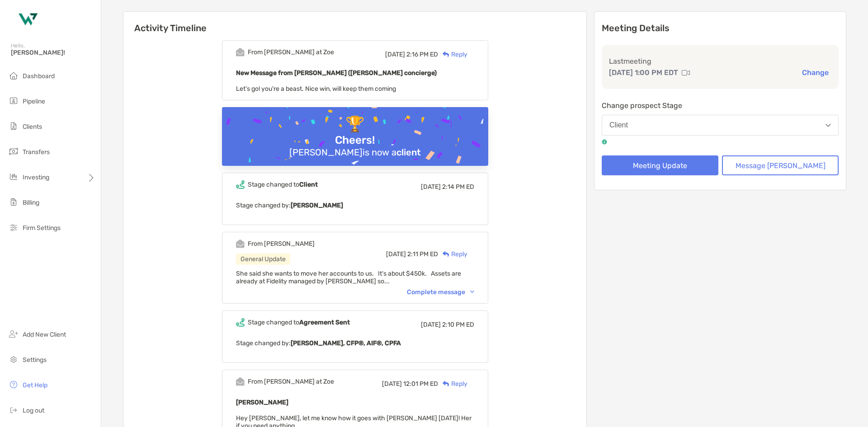 The image size is (868, 427). What do you see at coordinates (316, 89) in the screenshot?
I see `span: Let's go! you're a beast. Nice win, will keep them coming` at bounding box center [316, 89].